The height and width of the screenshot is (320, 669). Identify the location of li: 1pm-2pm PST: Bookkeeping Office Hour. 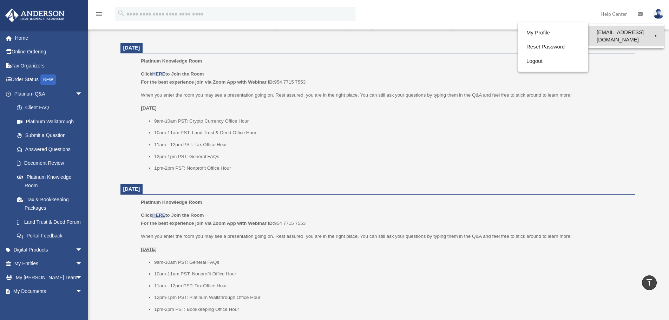
(392, 309).